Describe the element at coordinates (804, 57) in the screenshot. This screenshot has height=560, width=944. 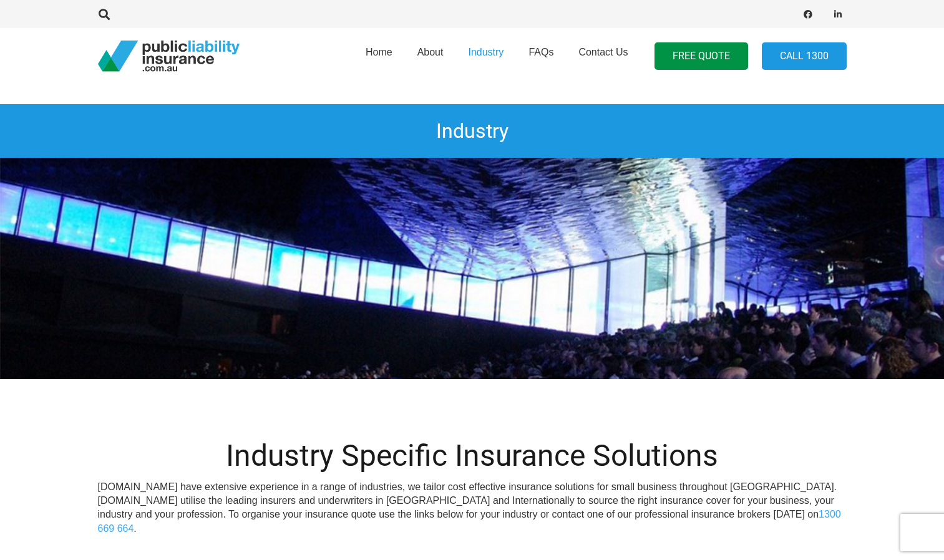
I see `a: Call 1300` at that location.